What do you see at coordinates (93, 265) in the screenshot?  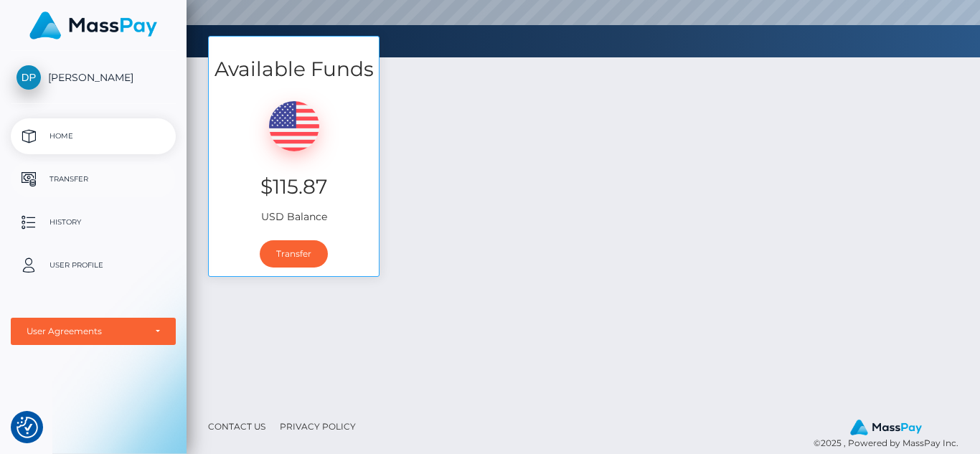 I see `p: User Profile` at bounding box center [93, 265].